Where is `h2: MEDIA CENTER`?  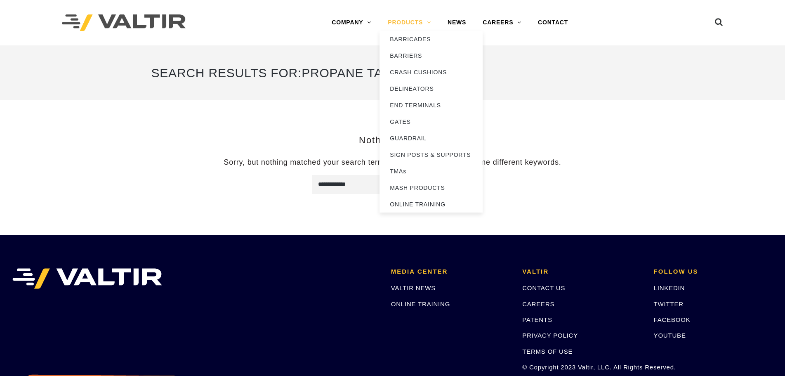 h2: MEDIA CENTER is located at coordinates (451, 272).